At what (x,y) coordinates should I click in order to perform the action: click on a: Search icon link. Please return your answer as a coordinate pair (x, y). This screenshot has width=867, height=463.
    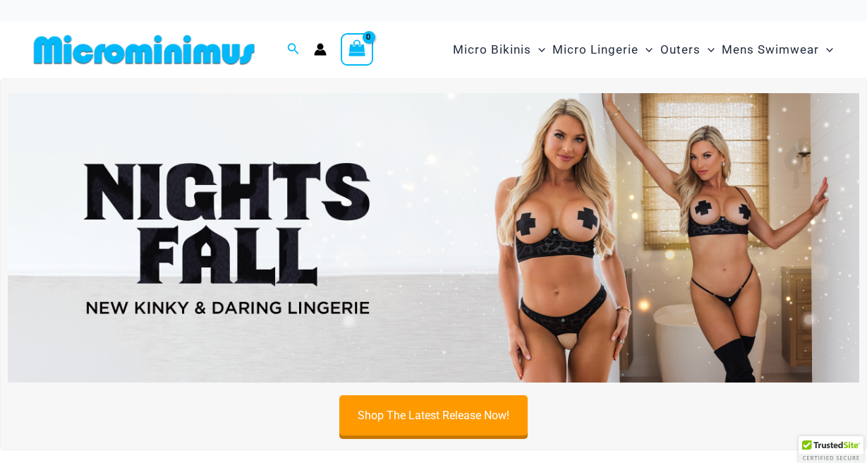
    Looking at the image, I should click on (293, 49).